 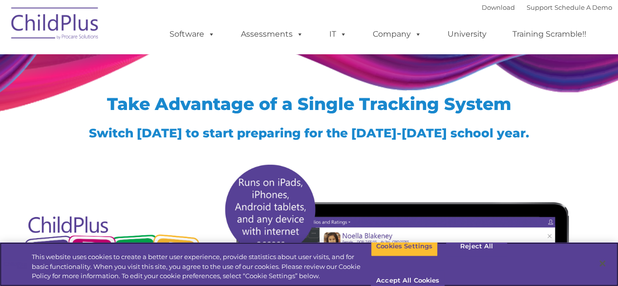 I want to click on a: Company, so click(x=397, y=34).